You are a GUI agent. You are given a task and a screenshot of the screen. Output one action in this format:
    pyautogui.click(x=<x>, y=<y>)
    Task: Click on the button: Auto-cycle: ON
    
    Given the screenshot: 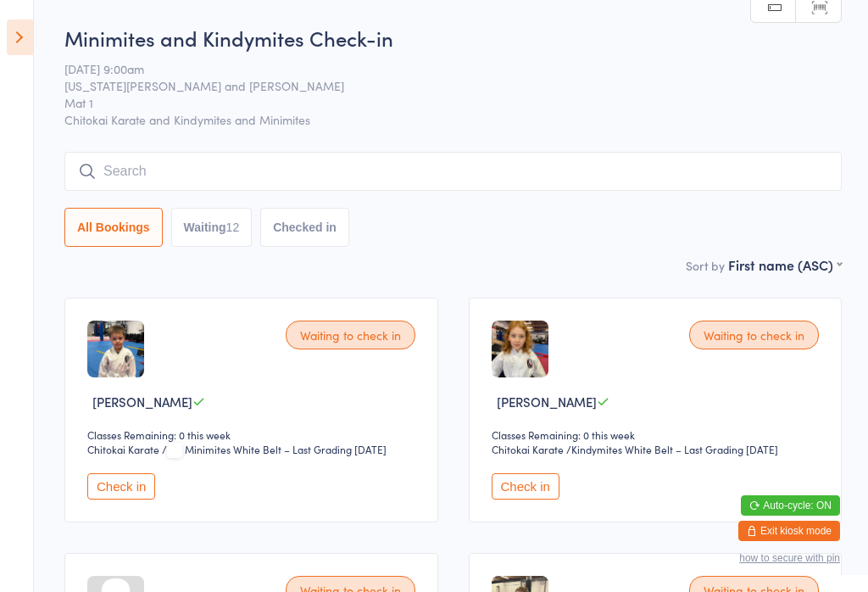 What is the action you would take?
    pyautogui.click(x=790, y=506)
    